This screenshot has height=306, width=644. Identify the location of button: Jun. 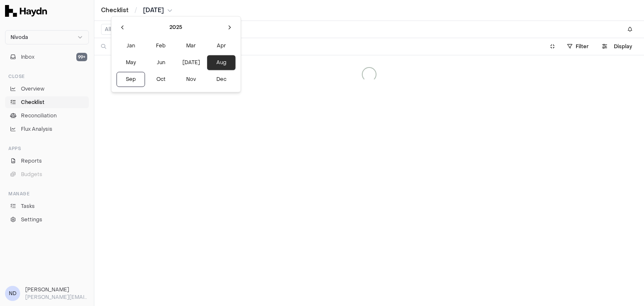
(161, 62).